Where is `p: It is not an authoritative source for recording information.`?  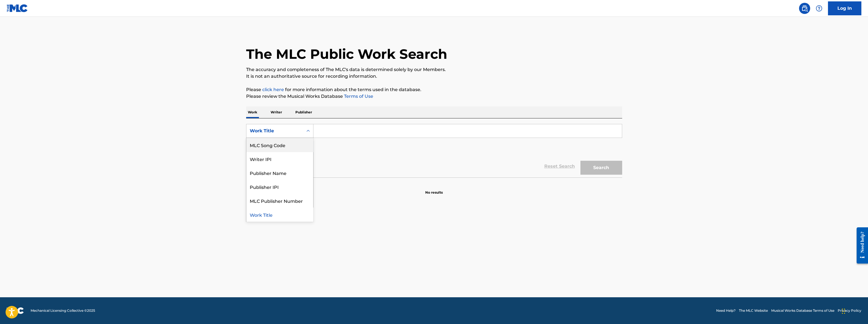
p: It is not an authoritative source for recording information. is located at coordinates (434, 76).